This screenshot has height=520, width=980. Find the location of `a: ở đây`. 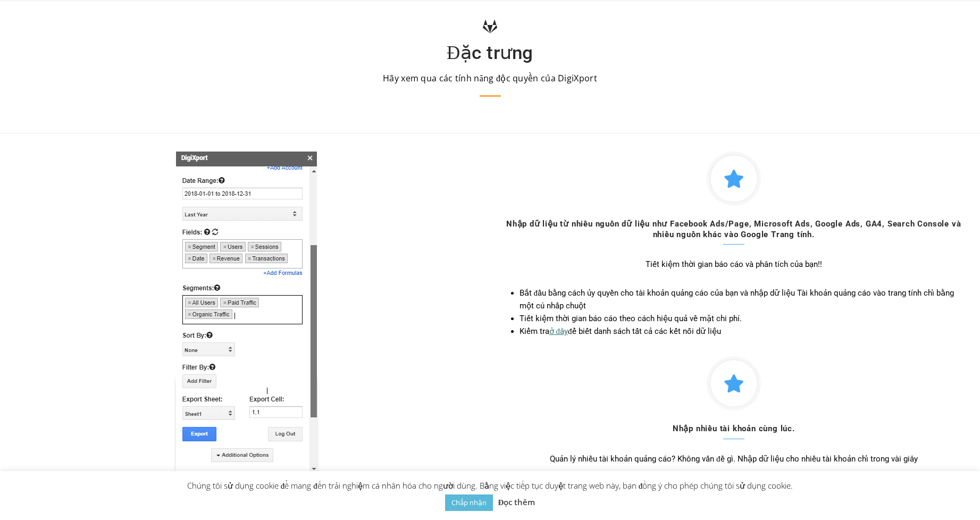

a: ở đây is located at coordinates (559, 331).